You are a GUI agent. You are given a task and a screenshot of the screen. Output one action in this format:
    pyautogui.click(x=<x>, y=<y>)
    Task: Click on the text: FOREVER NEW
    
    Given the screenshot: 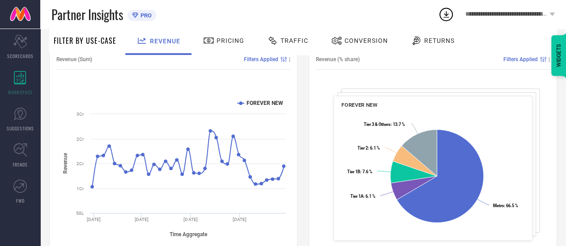 What is the action you would take?
    pyautogui.click(x=265, y=103)
    